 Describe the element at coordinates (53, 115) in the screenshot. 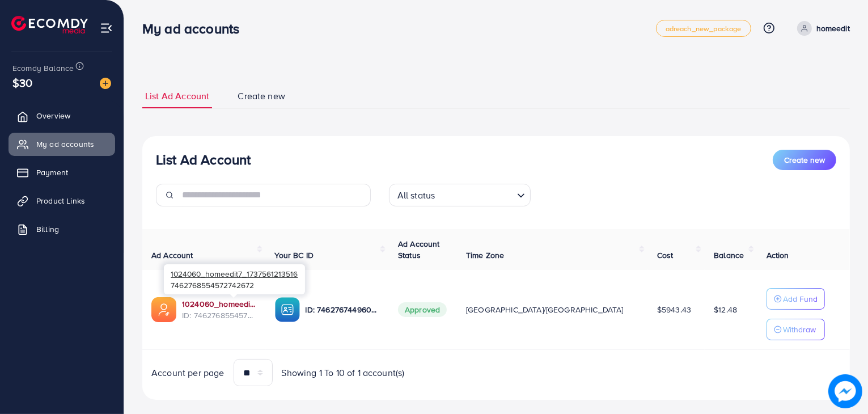

I see `span: Overview` at that location.